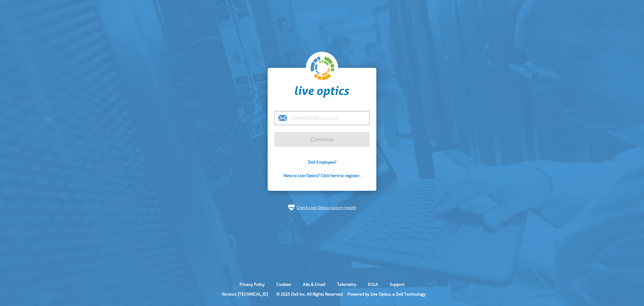  What do you see at coordinates (323, 69) in the screenshot?
I see `img: liveoptics-logo.svg` at bounding box center [323, 69].